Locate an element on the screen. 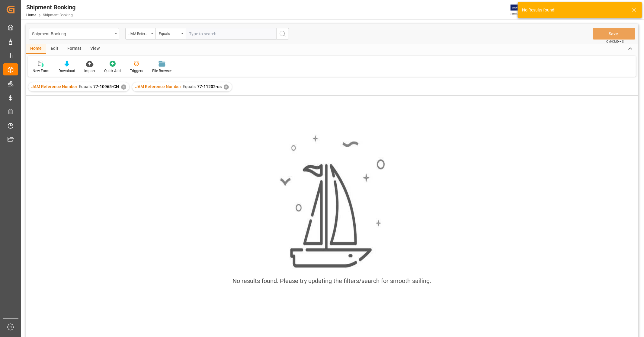 The image size is (644, 337). span: Ctrl/CMD + S is located at coordinates (615, 41).